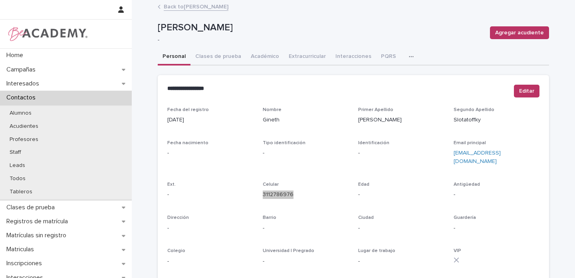 This screenshot has width=575, height=278. What do you see at coordinates (272, 110) in the screenshot?
I see `span: Nombre` at bounding box center [272, 110].